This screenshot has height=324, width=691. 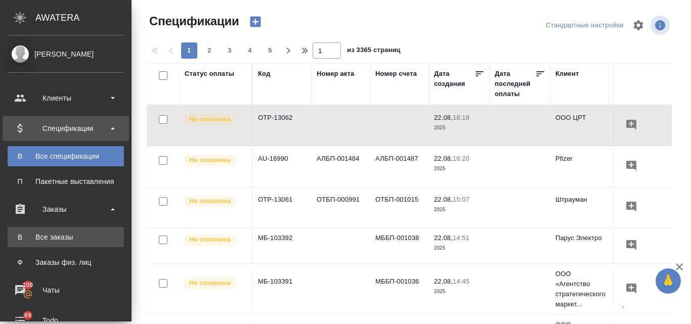 What do you see at coordinates (282, 207) in the screenshot?
I see `td: OTP-13061` at bounding box center [282, 207].